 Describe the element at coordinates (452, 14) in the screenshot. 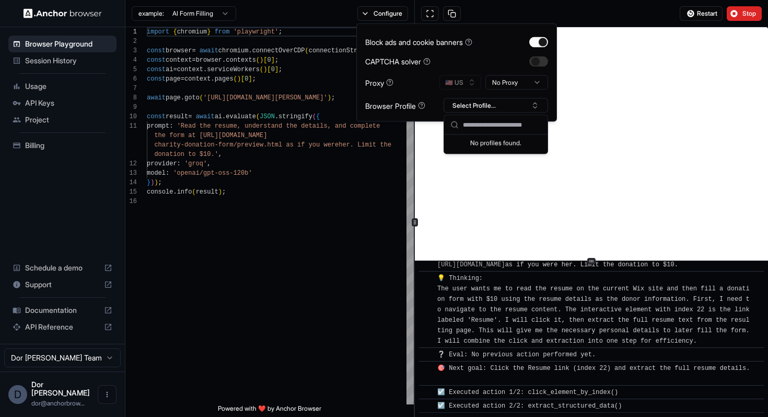

I see `button: Copy session ID` at that location.